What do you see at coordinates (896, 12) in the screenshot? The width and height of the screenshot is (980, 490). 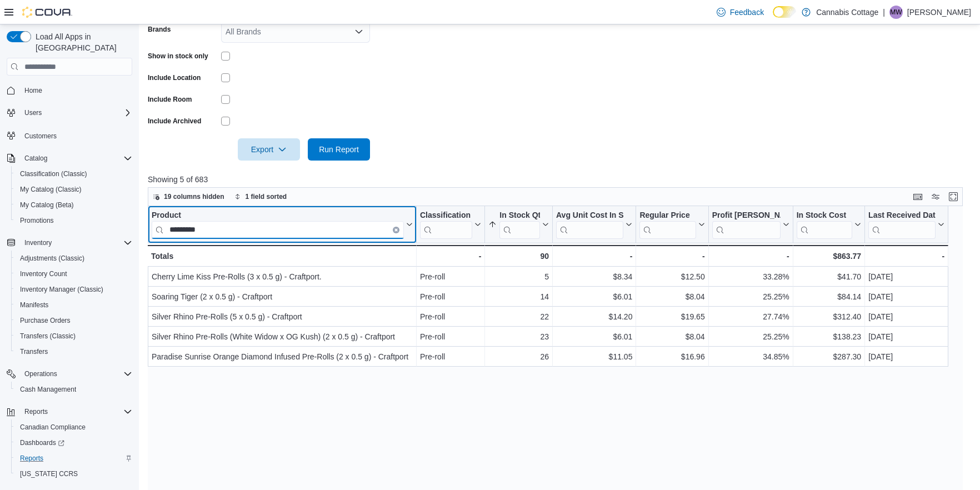 I see `div: Mariana Wolff` at bounding box center [896, 12].